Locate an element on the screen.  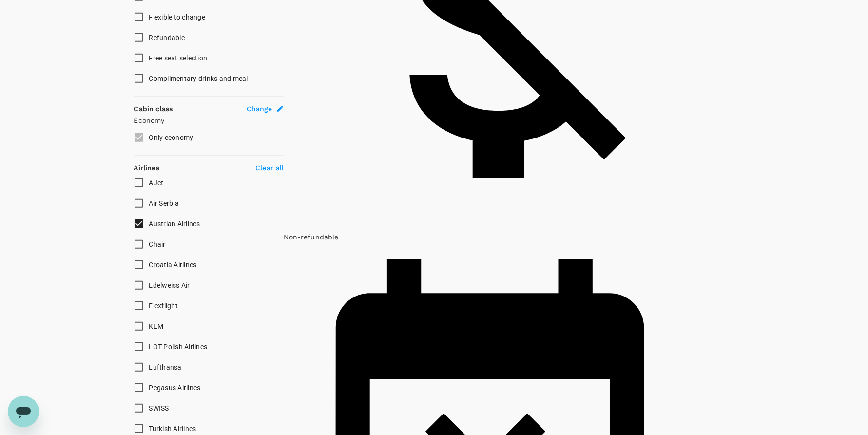
span: Only economy is located at coordinates (171, 137).